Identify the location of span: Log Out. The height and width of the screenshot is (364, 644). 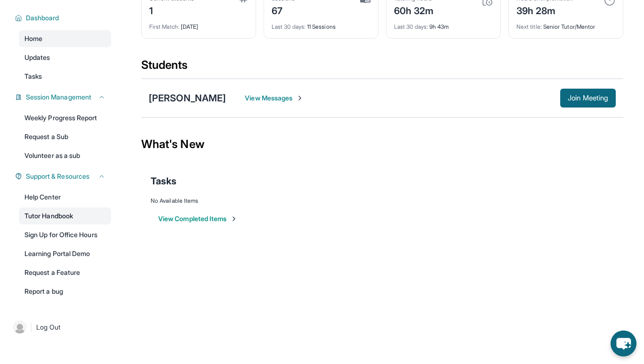
(48, 327).